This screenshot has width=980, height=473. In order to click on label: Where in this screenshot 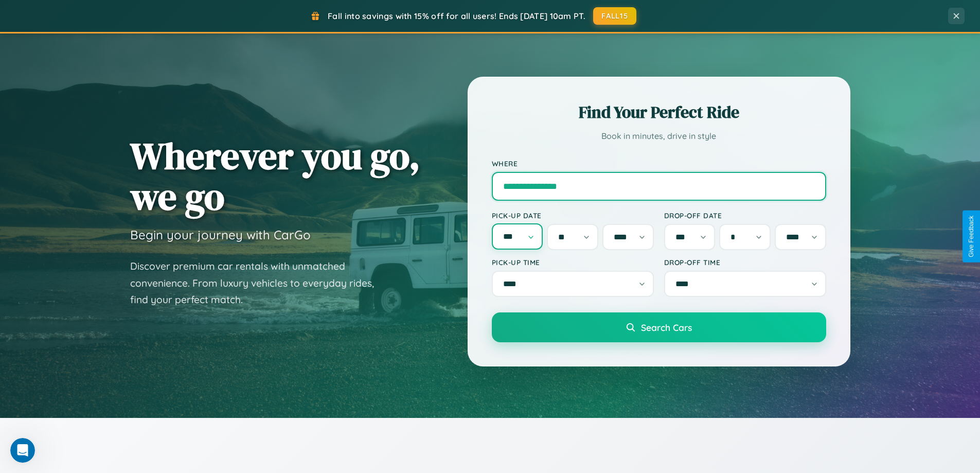, I will do `click(658, 163)`.